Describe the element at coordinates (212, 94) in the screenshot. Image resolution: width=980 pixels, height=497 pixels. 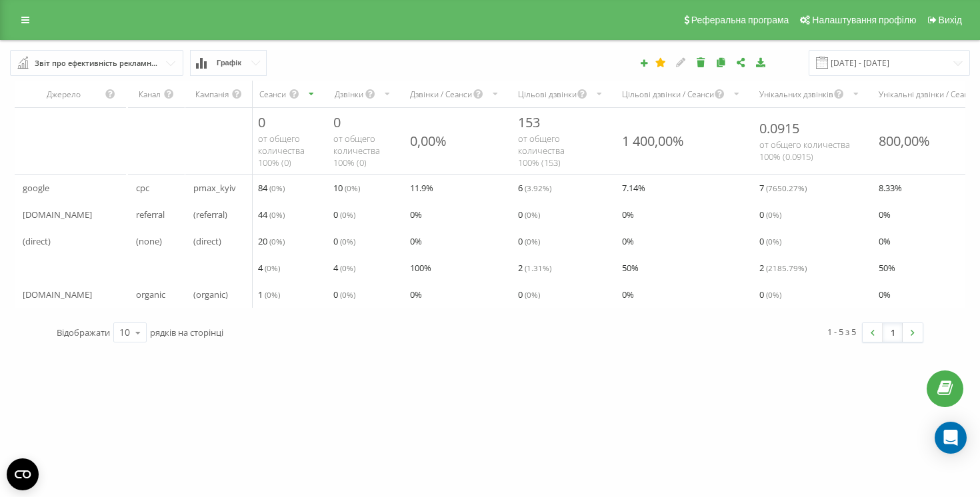
I see `div: Кампанія` at that location.